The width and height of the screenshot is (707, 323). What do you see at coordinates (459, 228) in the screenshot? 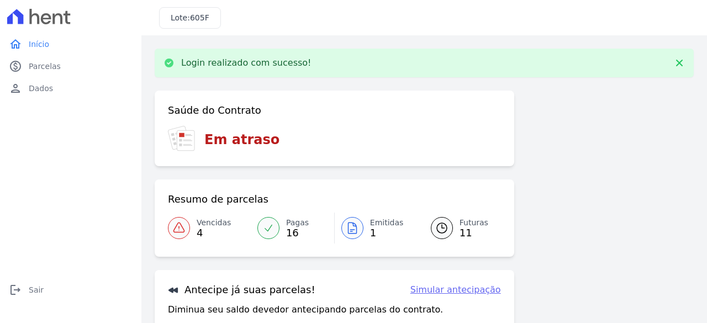
I see `a: Futuras 11` at bounding box center [459, 228].